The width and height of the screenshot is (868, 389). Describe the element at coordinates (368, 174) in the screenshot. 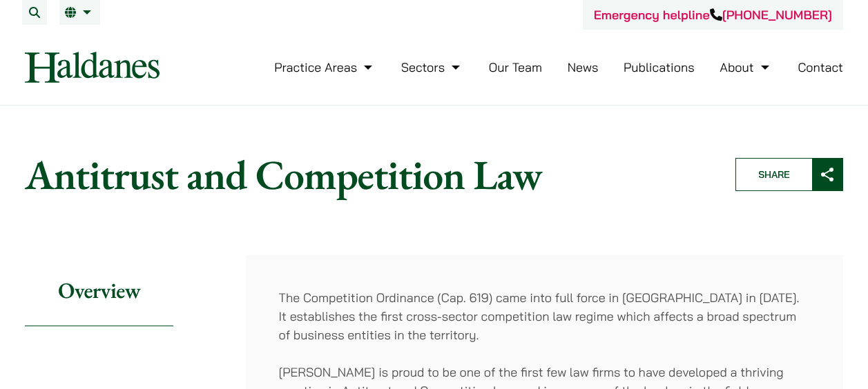

I see `h1: Antitrust and Competition Law` at that location.